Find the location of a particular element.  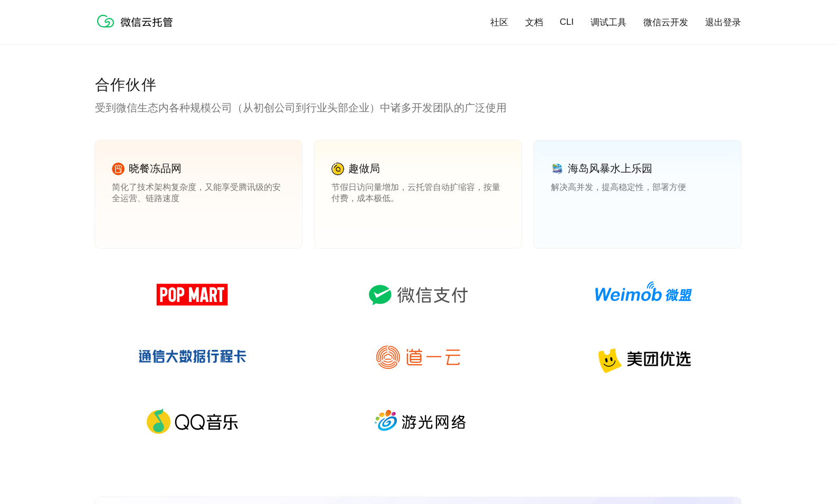

p: 海岛风暴水上乐园 is located at coordinates (610, 168).